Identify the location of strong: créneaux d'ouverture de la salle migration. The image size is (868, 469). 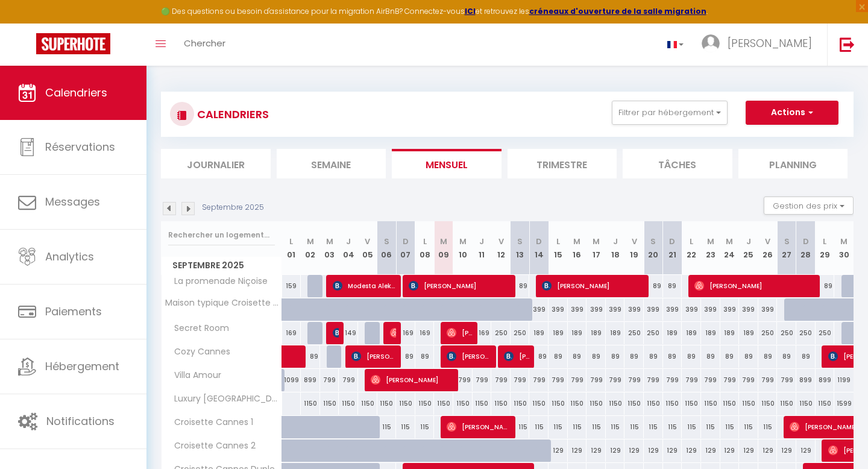
(618, 11).